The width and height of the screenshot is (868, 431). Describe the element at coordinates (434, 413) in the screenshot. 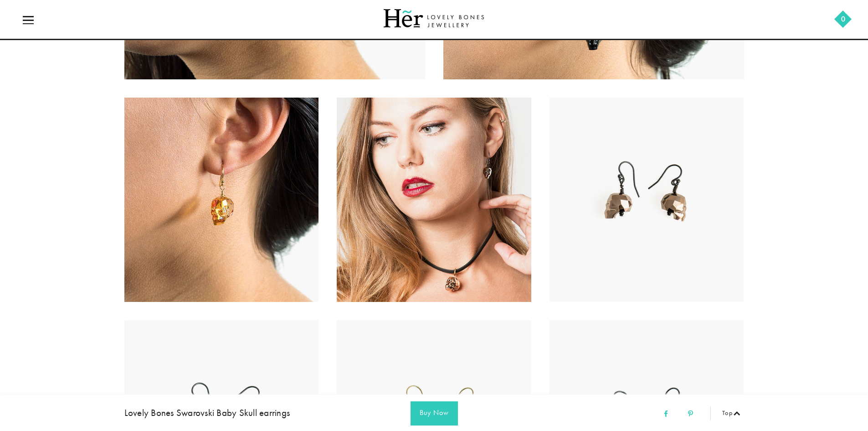

I see `a: Buy Now` at that location.